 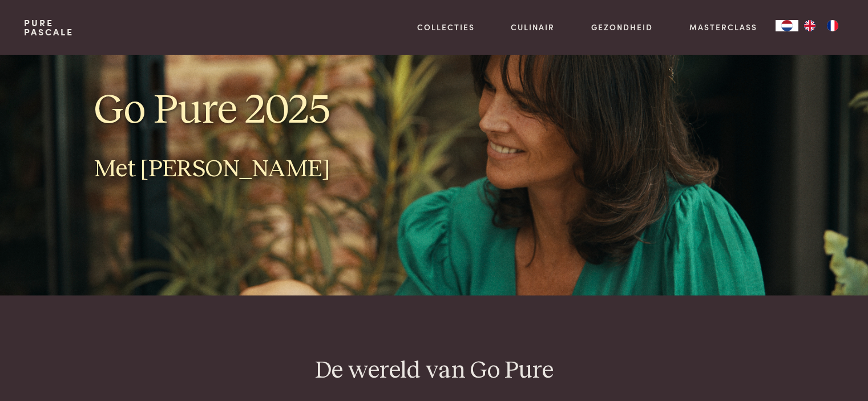 I want to click on div: Language, so click(x=787, y=26).